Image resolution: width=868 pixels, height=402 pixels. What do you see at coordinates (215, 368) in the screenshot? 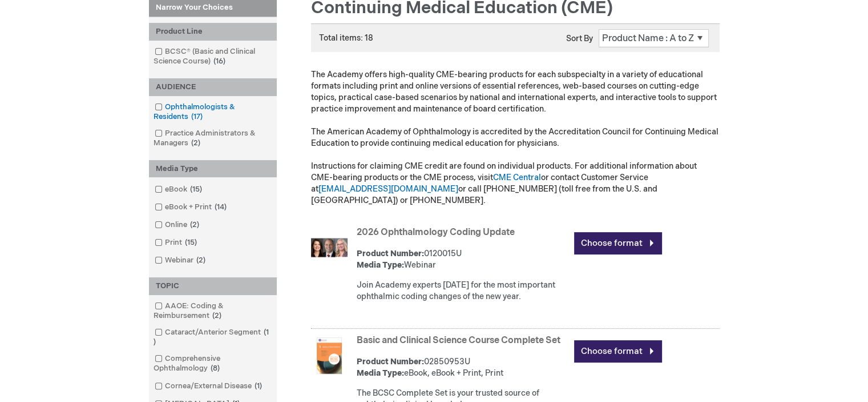
I see `span: 8` at bounding box center [215, 368].